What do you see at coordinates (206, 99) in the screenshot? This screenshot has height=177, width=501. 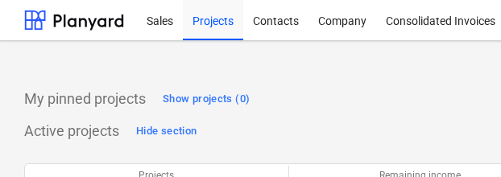 I see `div: Show projects (0)` at bounding box center [206, 99].